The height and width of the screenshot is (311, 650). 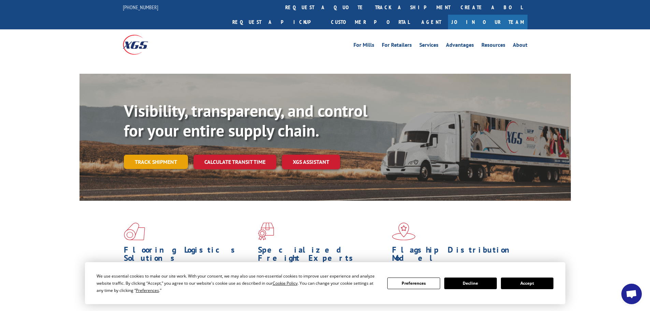 What do you see at coordinates (325, 283) in the screenshot?
I see `div: Cookie Consent Prompt` at bounding box center [325, 283].